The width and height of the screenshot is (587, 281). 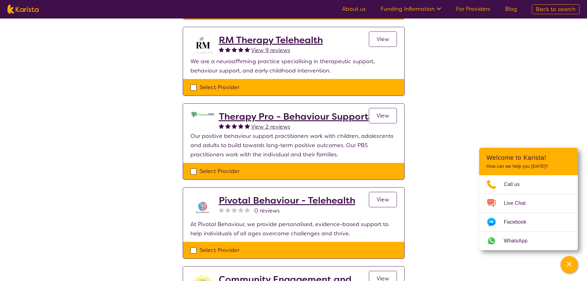 What do you see at coordinates (528, 241) in the screenshot?
I see `a: Web link opens in a new tab.` at bounding box center [528, 241].